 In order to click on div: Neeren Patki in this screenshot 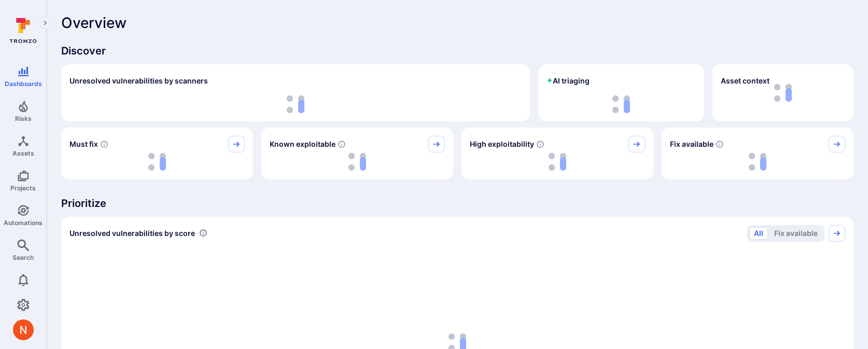, I will do `click(23, 330)`.